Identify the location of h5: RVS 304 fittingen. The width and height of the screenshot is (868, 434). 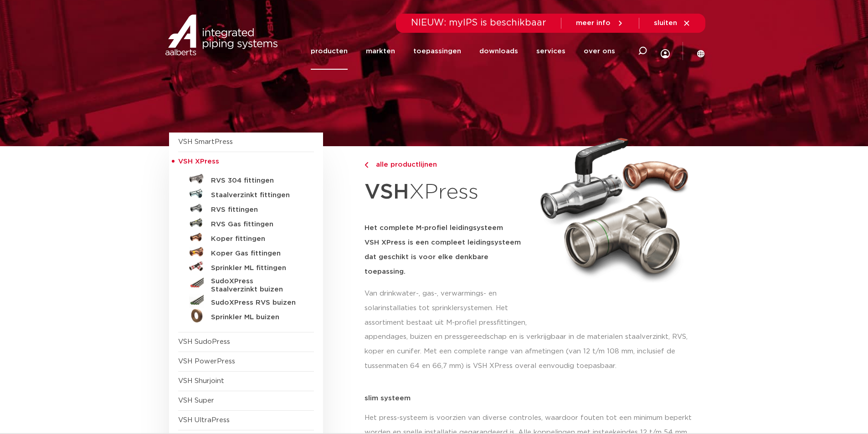
(256, 181).